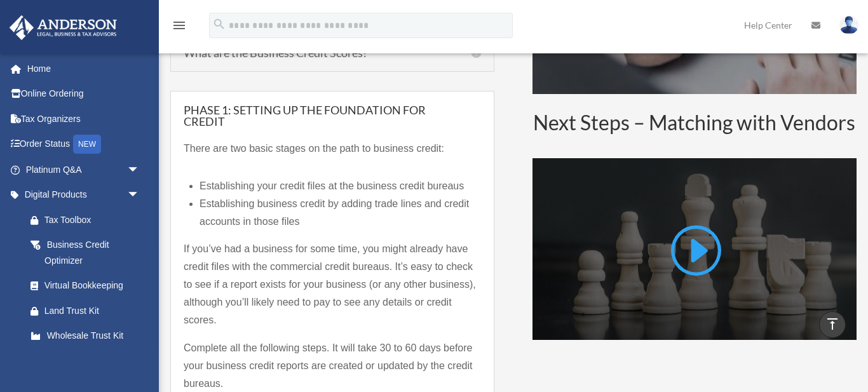  What do you see at coordinates (90, 252) in the screenshot?
I see `div: Business Credit Optimizer` at bounding box center [90, 252].